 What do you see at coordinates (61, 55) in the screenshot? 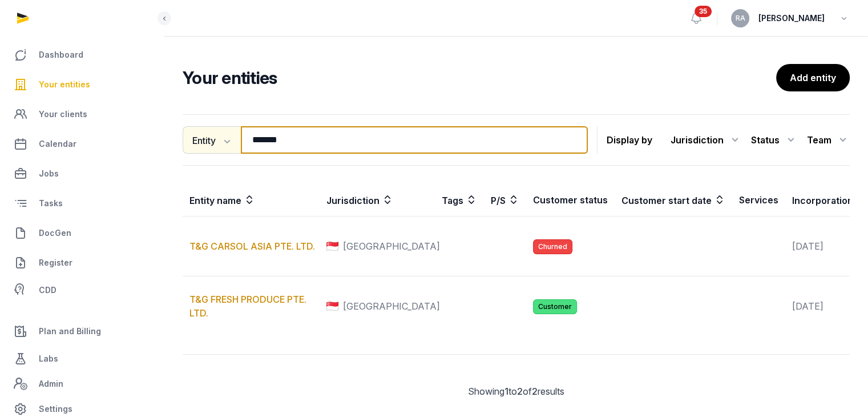
I see `span: Dashboard` at bounding box center [61, 55].